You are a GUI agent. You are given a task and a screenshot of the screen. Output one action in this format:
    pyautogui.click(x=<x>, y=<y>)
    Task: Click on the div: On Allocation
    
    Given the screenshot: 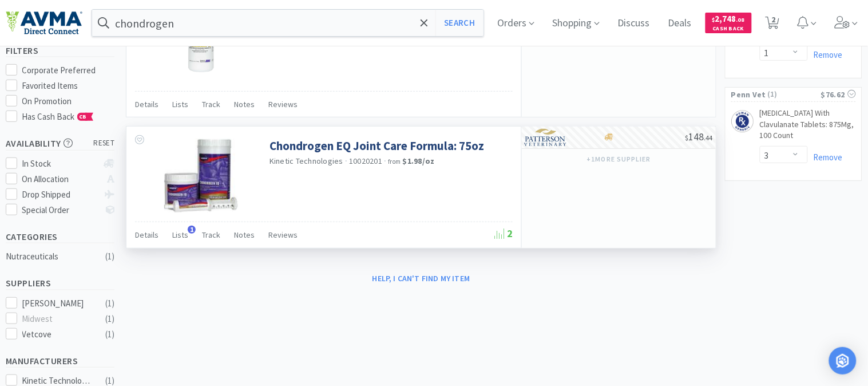 What is the action you would take?
    pyautogui.click(x=60, y=179)
    